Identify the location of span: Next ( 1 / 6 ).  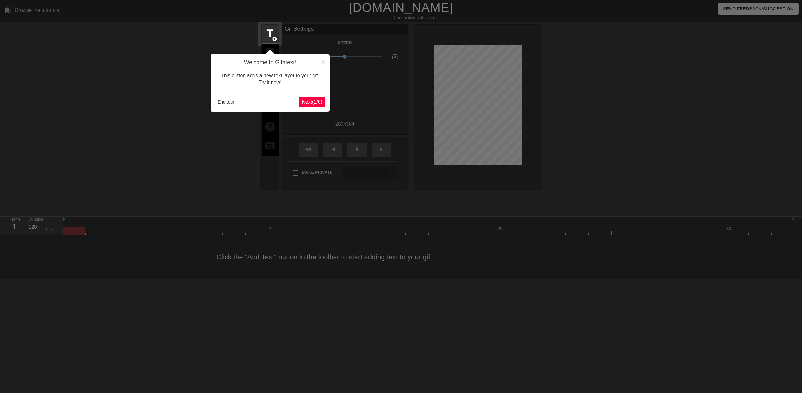
(312, 102).